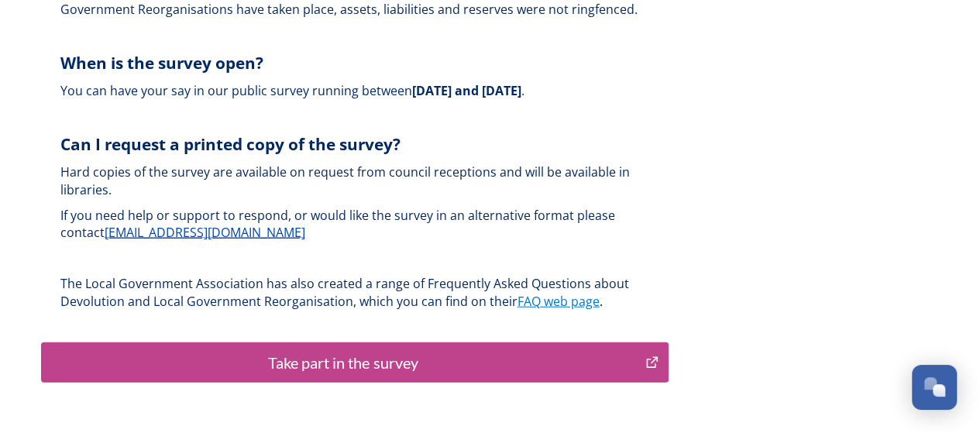  What do you see at coordinates (230, 144) in the screenshot?
I see `strong: Can I request a printed copy of the survey?` at bounding box center [230, 144].